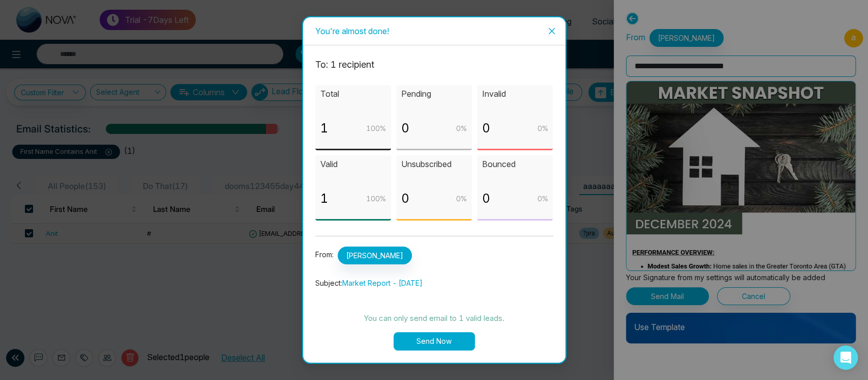 The width and height of the screenshot is (868, 380). What do you see at coordinates (434, 255) in the screenshot?
I see `p: From:` at bounding box center [434, 255].